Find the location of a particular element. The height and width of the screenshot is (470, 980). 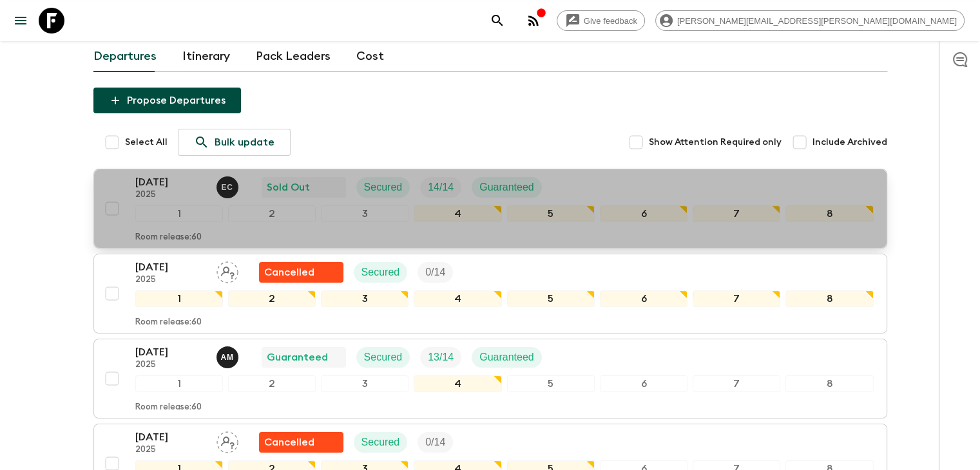

span: Eduardo Caravaca is located at coordinates (229, 186).